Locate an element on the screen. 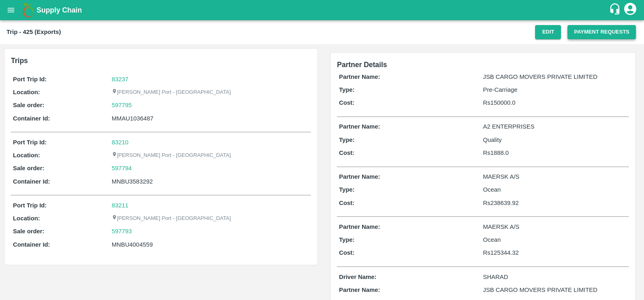  a: 597794 is located at coordinates (122, 169).